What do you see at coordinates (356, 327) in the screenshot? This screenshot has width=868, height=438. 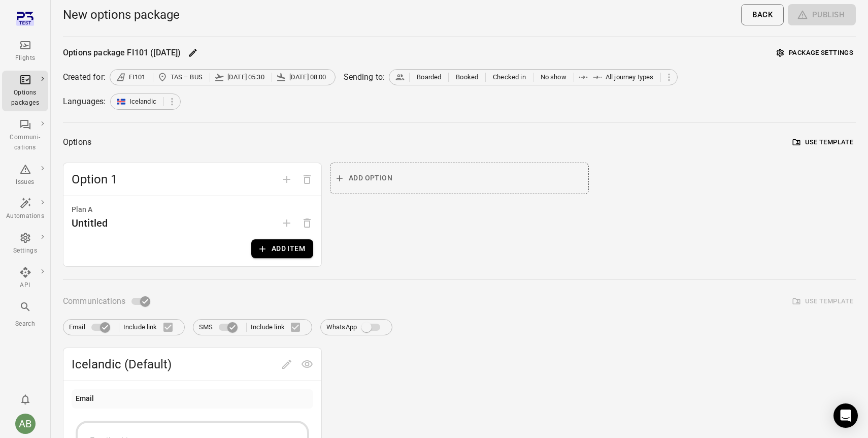 I see `label: WhatsApp` at bounding box center [356, 327].